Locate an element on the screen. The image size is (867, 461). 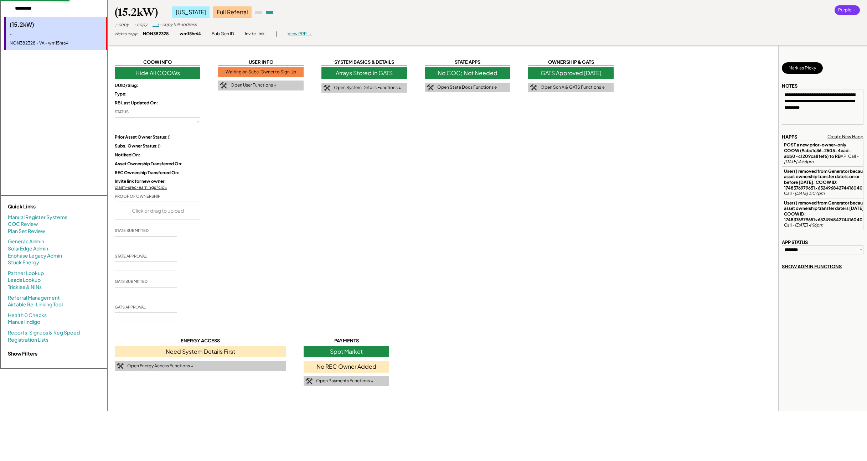
div: Quick Links is located at coordinates (43, 207).